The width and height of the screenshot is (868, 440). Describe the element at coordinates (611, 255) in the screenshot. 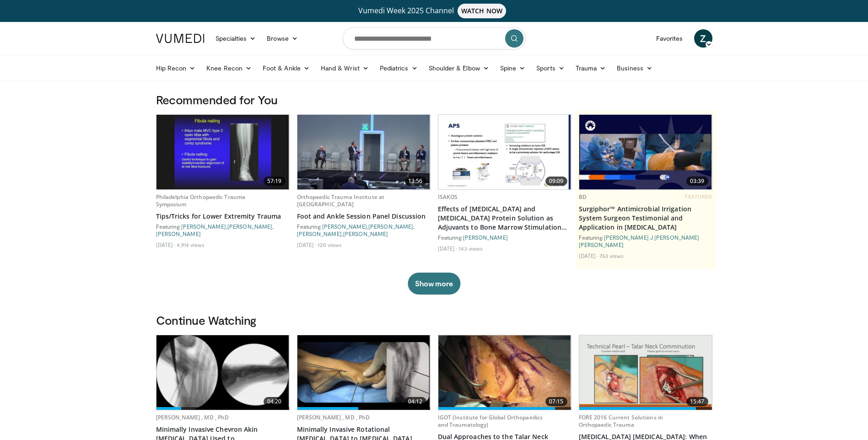

I see `li: 763 views` at that location.